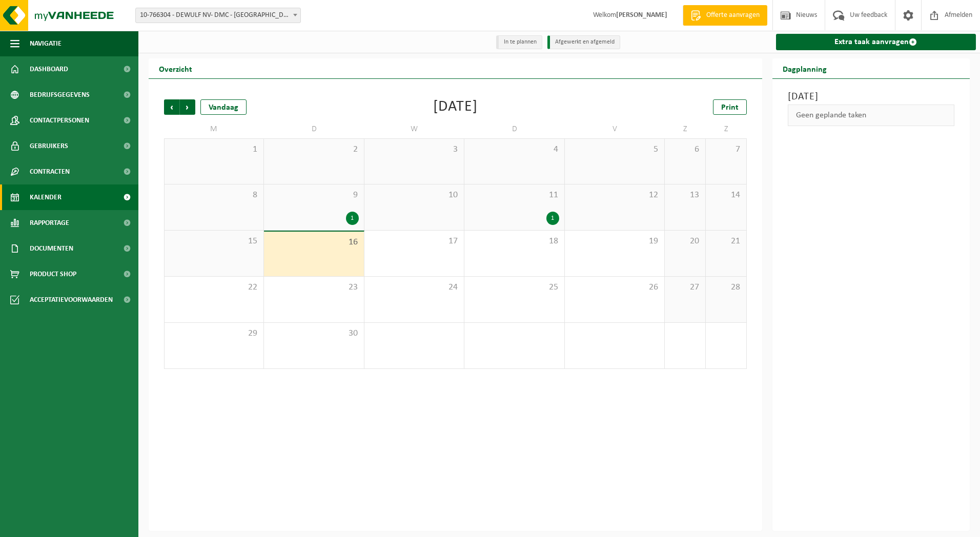 Image resolution: width=980 pixels, height=537 pixels. Describe the element at coordinates (685, 287) in the screenshot. I see `span: 27` at that location.